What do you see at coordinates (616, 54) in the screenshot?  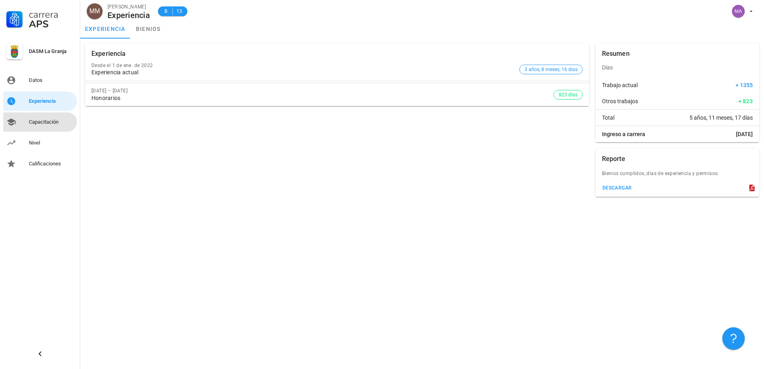 I see `div: Resumen` at bounding box center [616, 54].